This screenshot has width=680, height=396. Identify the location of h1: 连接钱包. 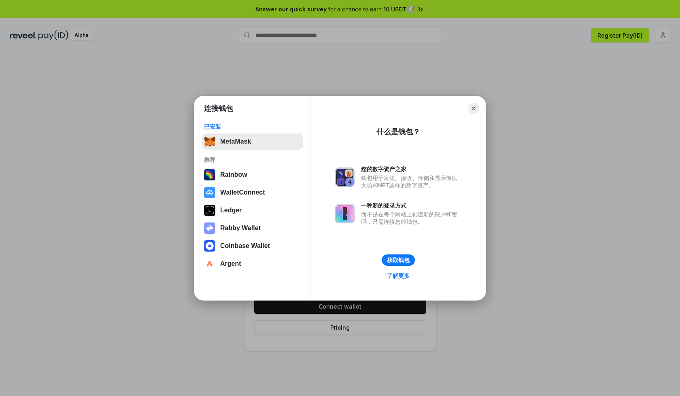
(218, 108).